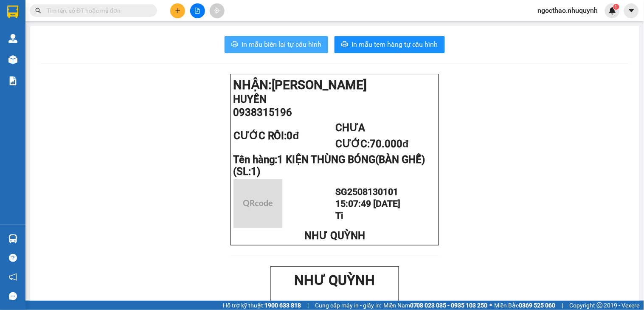 The image size is (644, 310). I want to click on span: 0938315196, so click(263, 112).